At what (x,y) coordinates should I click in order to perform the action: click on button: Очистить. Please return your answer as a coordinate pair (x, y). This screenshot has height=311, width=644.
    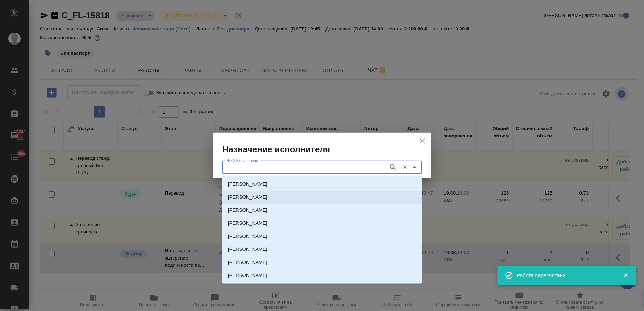
    Looking at the image, I should click on (405, 168).